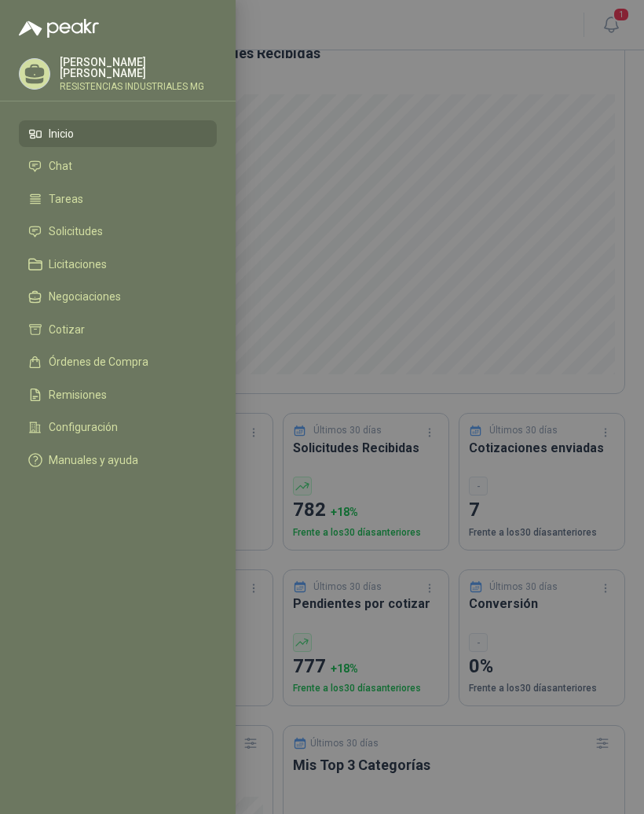 This screenshot has height=814, width=644. Describe the element at coordinates (118, 297) in the screenshot. I see `a: Negociaciones` at that location.